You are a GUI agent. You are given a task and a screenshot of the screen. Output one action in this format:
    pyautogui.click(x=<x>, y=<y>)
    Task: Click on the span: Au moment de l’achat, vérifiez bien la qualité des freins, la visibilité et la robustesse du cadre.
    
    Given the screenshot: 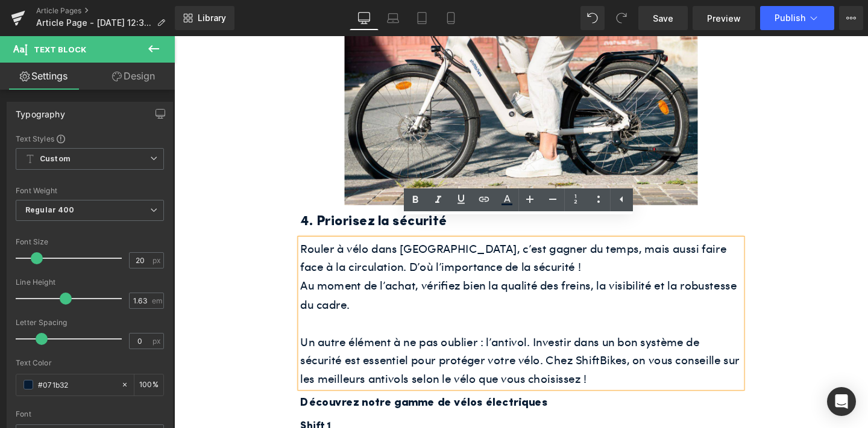 What is the action you would take?
    pyautogui.click(x=362, y=272)
    